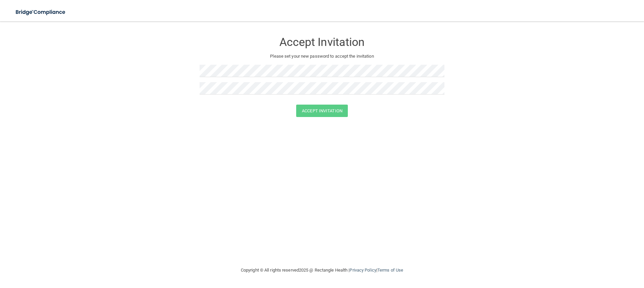 This screenshot has width=644, height=288. I want to click on button: Accept Invitation, so click(322, 111).